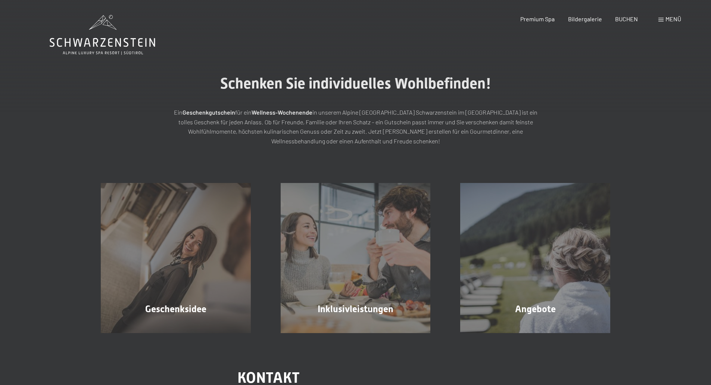 The image size is (711, 385). What do you see at coordinates (538, 19) in the screenshot?
I see `span: Premium Spa` at bounding box center [538, 19].